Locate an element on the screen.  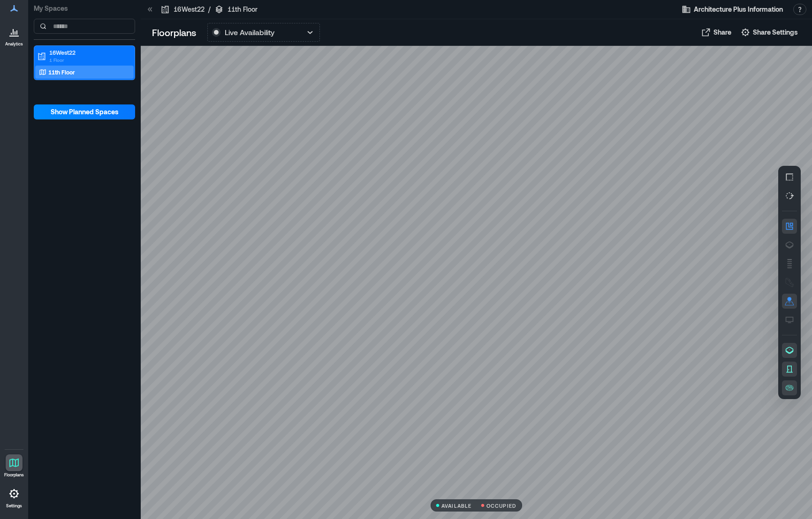
span: Share Settings is located at coordinates (775, 32).